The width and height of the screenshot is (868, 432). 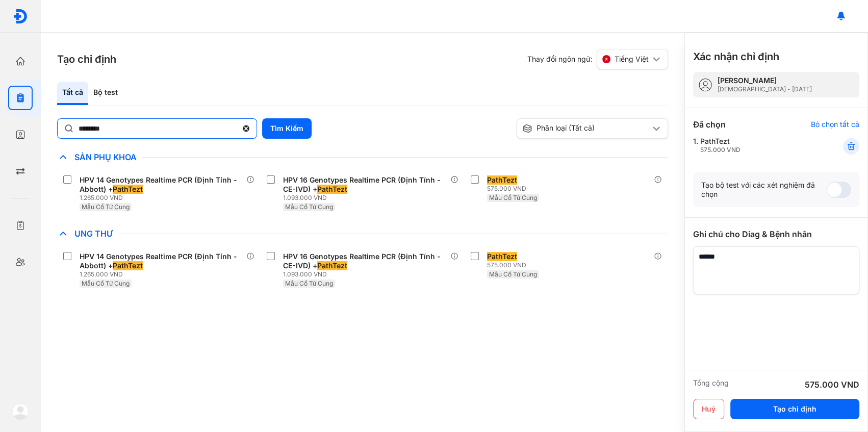 I want to click on span: Tiếng Việt, so click(x=631, y=59).